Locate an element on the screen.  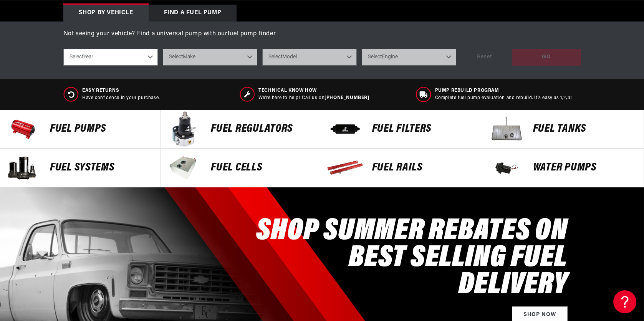
img: FUEL Cells is located at coordinates (184, 168).